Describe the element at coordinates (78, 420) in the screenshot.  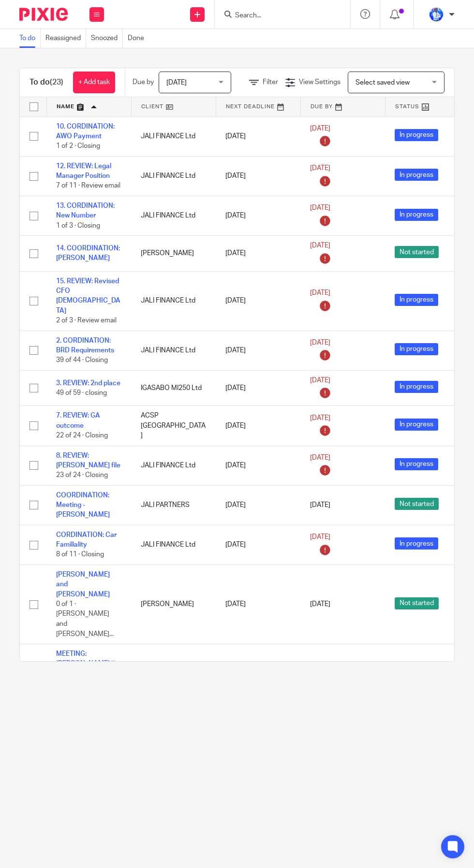
I see `a: 7. REVIEW: GA outcome` at that location.